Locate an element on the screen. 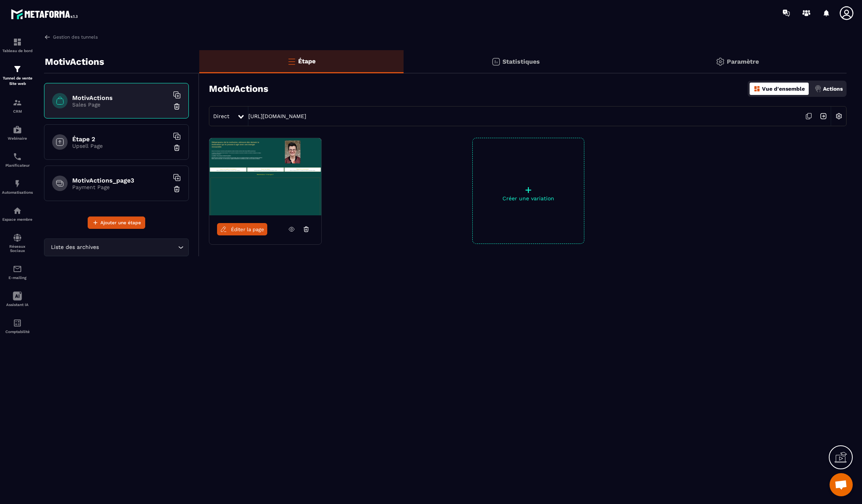  img: stats.20deebd0.svg is located at coordinates (496, 61).